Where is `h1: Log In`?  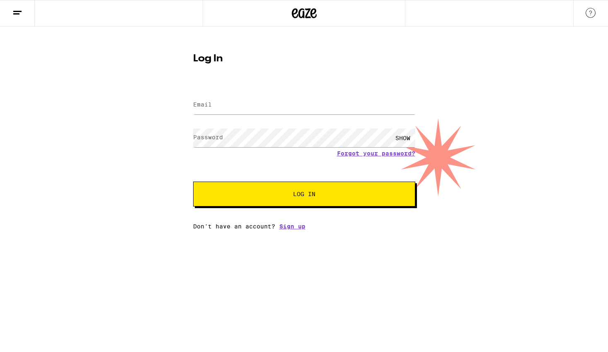
h1: Log In is located at coordinates (304, 59).